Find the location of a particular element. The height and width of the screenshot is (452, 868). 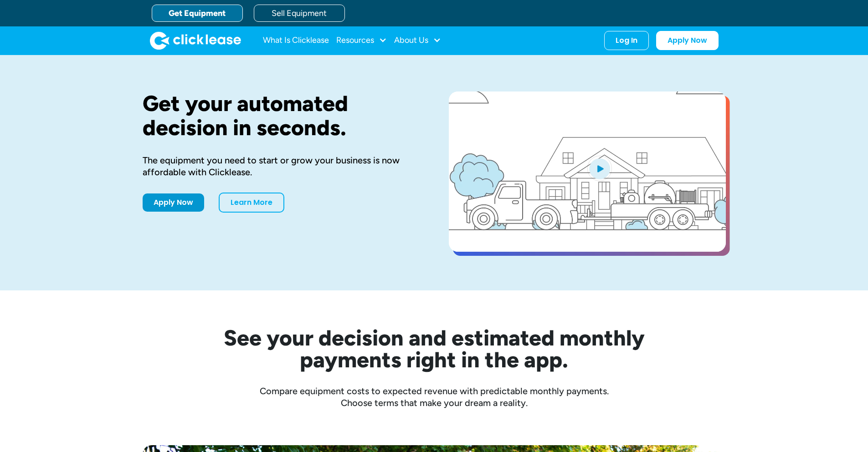

h2: See your decision and estimated monthly payments right in the app. is located at coordinates (434, 349).